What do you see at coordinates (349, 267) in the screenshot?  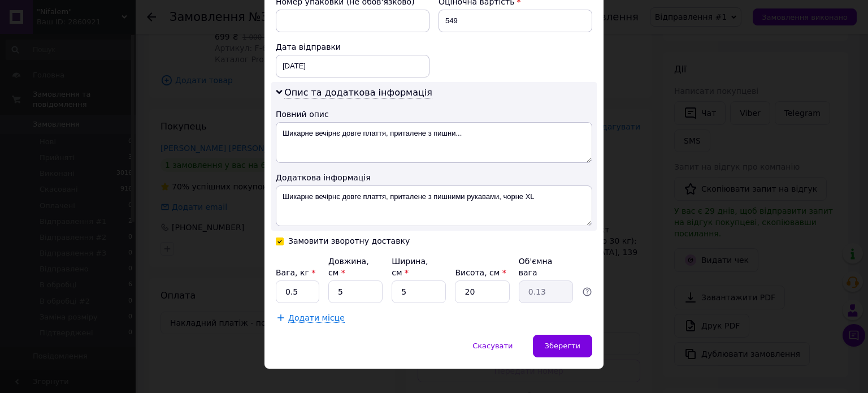 I see `label: Довжина, см` at bounding box center [349, 267].